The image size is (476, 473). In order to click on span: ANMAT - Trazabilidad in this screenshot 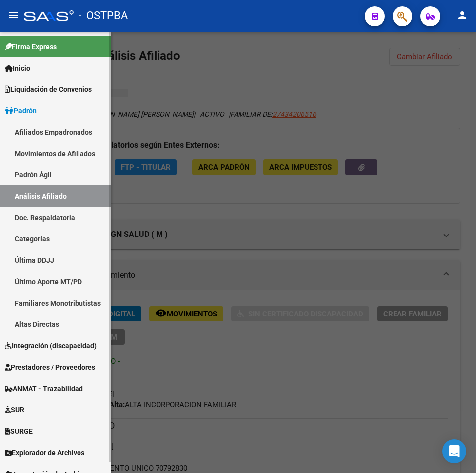, I will do `click(44, 389)`.